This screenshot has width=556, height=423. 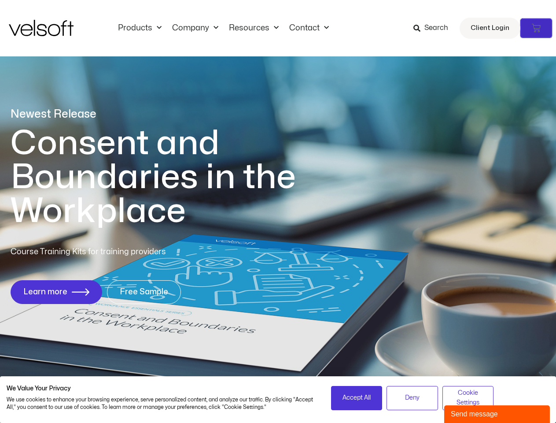 I want to click on a: Learn more, so click(x=56, y=292).